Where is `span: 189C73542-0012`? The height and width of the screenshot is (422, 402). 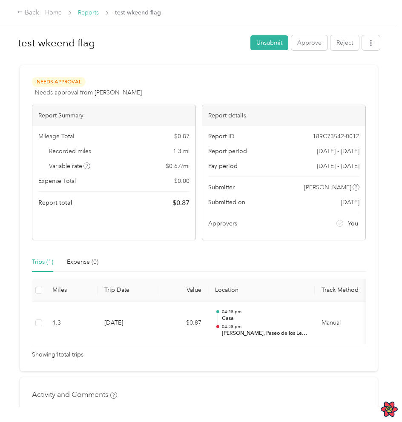 span: 189C73542-0012 is located at coordinates (336, 136).